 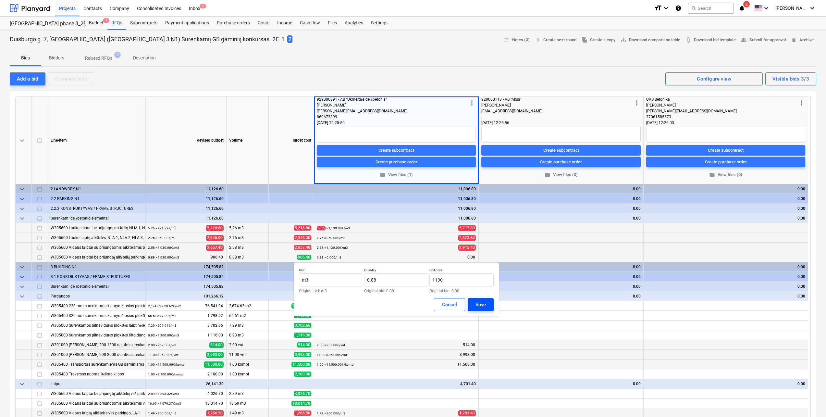 I want to click on div: 174,505.82, so click(x=186, y=267).